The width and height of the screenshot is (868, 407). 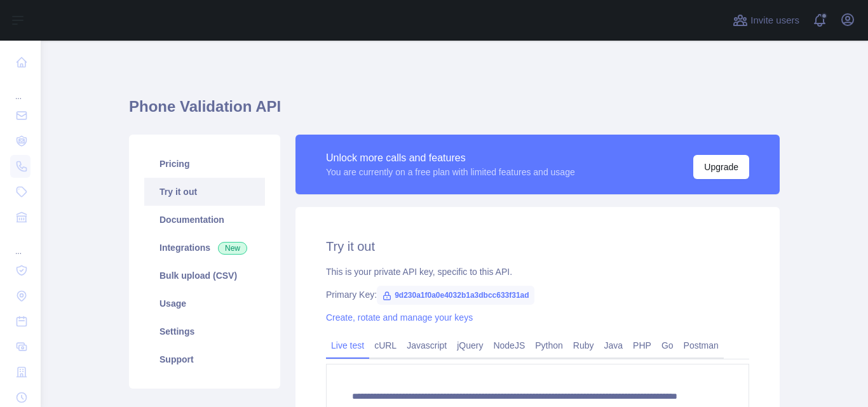 I want to click on h1: Phone Validation API, so click(x=454, y=112).